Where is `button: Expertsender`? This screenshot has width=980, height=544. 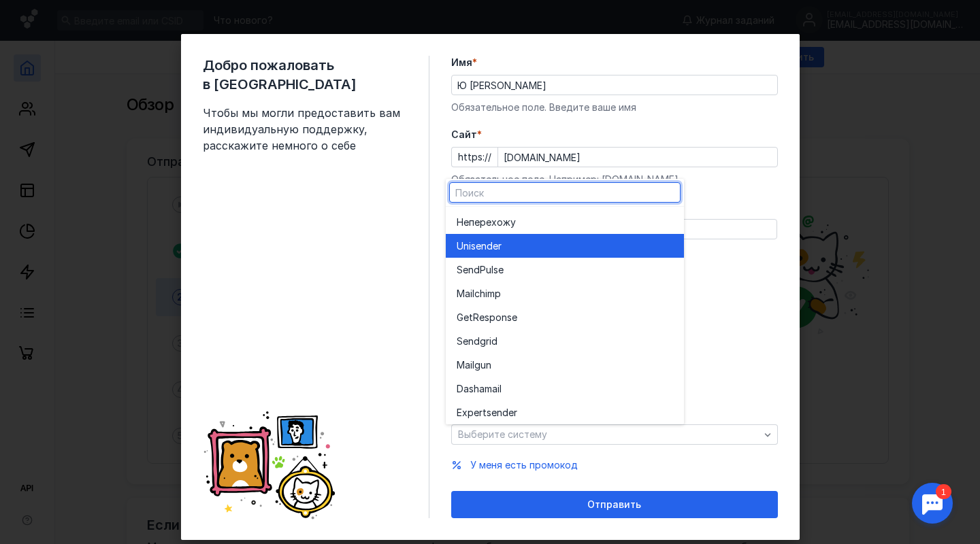
button: Expertsender is located at coordinates (565, 412).